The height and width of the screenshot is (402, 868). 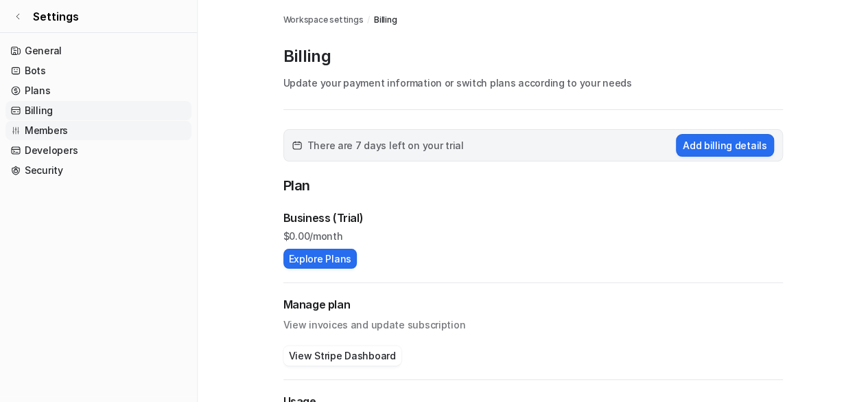 What do you see at coordinates (533, 305) in the screenshot?
I see `h2: Manage plan` at bounding box center [533, 305].